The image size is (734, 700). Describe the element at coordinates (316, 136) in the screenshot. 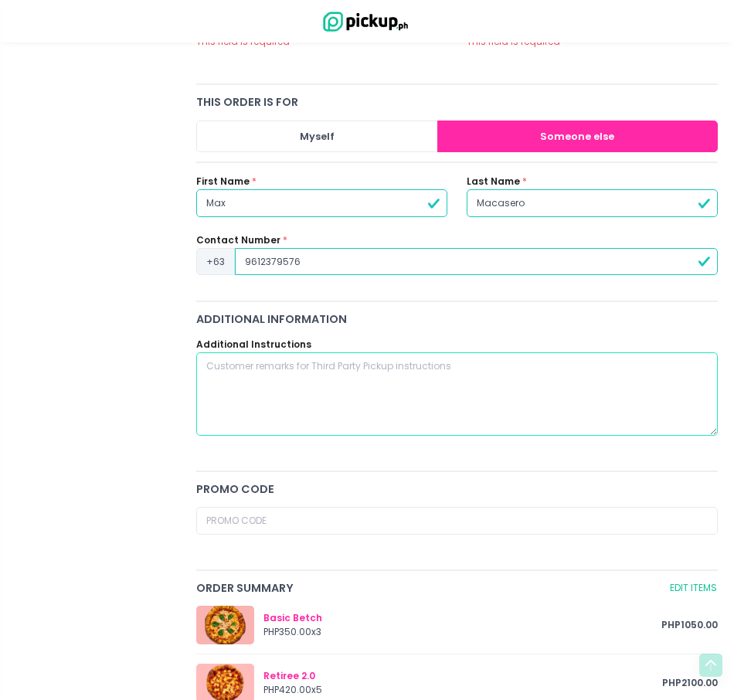

I see `button: Myself` at that location.